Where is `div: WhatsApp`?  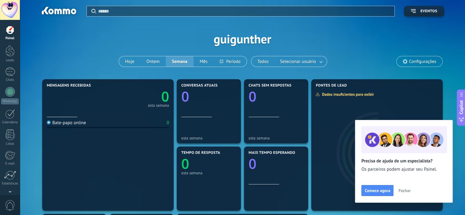 div: WhatsApp is located at coordinates (10, 101).